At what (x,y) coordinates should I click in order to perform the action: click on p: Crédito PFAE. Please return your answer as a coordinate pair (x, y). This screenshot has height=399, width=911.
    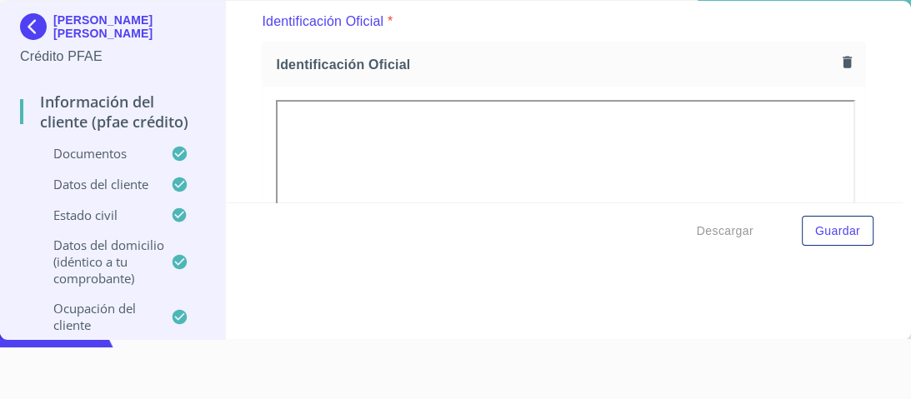
    Looking at the image, I should click on (113, 57).